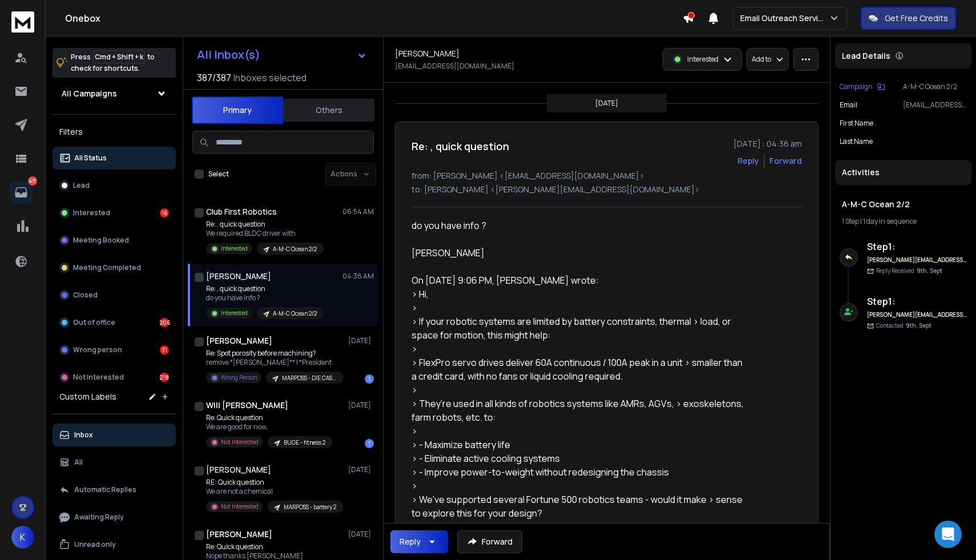 The height and width of the screenshot is (560, 976). I want to click on p: Wrong person, so click(97, 350).